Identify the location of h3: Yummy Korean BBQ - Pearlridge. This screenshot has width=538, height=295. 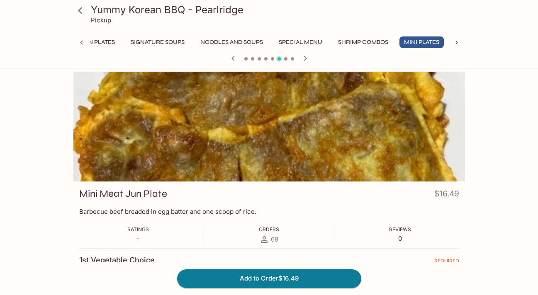
(276, 10).